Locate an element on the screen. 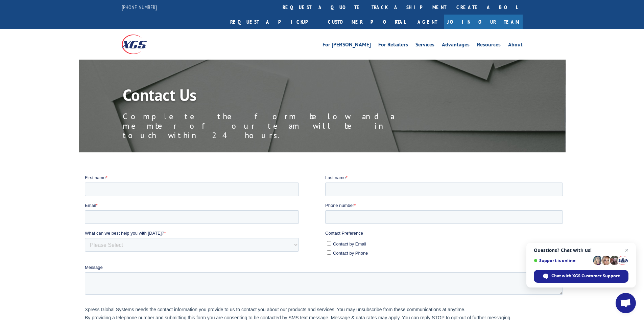 The height and width of the screenshot is (320, 644). a: Resources is located at coordinates (489, 46).